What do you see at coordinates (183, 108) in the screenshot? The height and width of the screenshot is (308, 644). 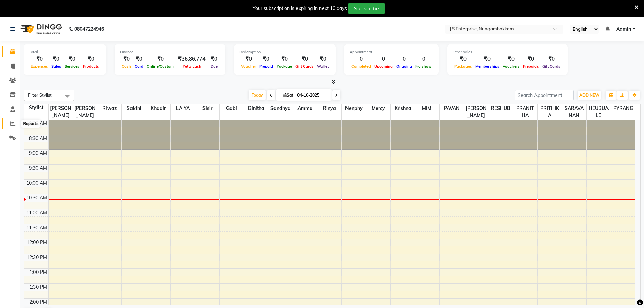 I see `span: LAIYA` at bounding box center [183, 108].